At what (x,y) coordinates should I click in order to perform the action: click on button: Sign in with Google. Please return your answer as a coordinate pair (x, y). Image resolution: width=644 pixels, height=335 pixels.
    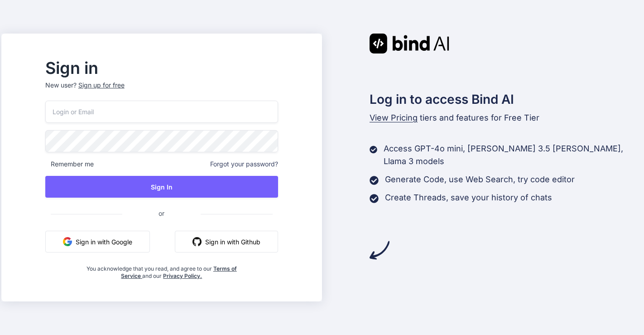
    Looking at the image, I should click on (97, 242).